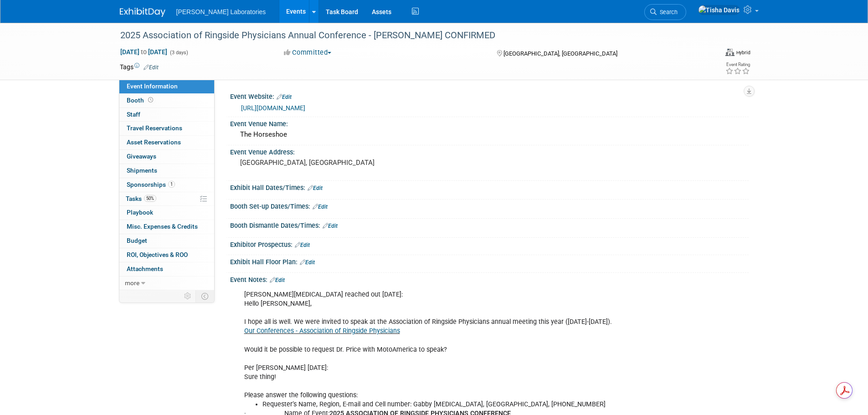  I want to click on a: Budget, so click(166, 241).